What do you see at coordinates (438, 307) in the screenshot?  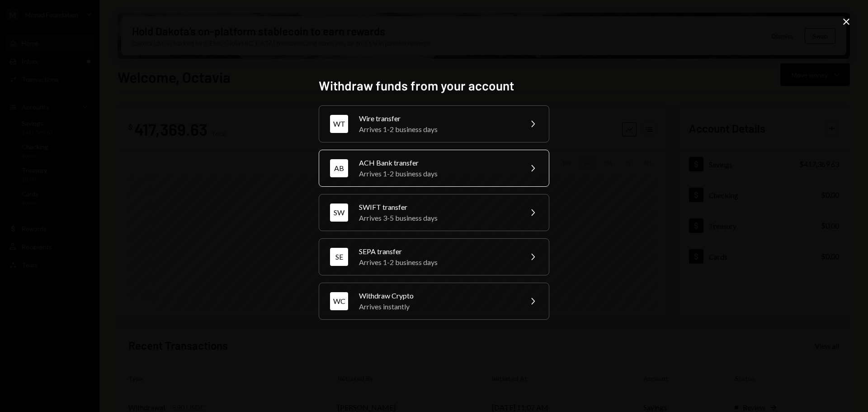 I see `div: Arrives instantly` at bounding box center [438, 307].